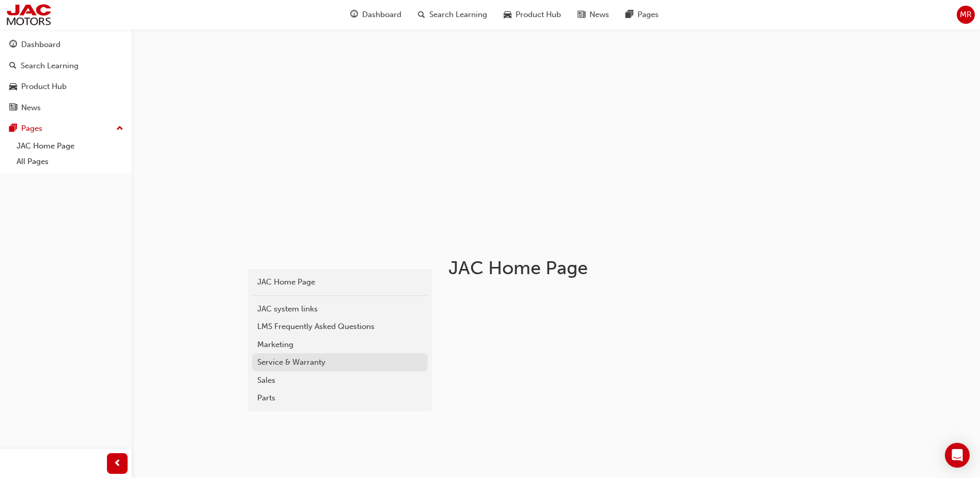 This screenshot has height=478, width=980. Describe the element at coordinates (966, 14) in the screenshot. I see `span: MR` at that location.